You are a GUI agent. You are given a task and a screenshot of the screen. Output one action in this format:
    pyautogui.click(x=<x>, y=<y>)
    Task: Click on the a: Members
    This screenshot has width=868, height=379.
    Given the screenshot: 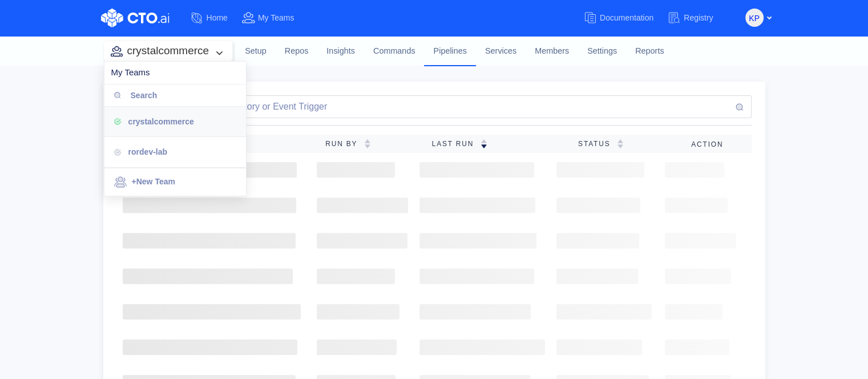 What is the action you would take?
    pyautogui.click(x=552, y=52)
    